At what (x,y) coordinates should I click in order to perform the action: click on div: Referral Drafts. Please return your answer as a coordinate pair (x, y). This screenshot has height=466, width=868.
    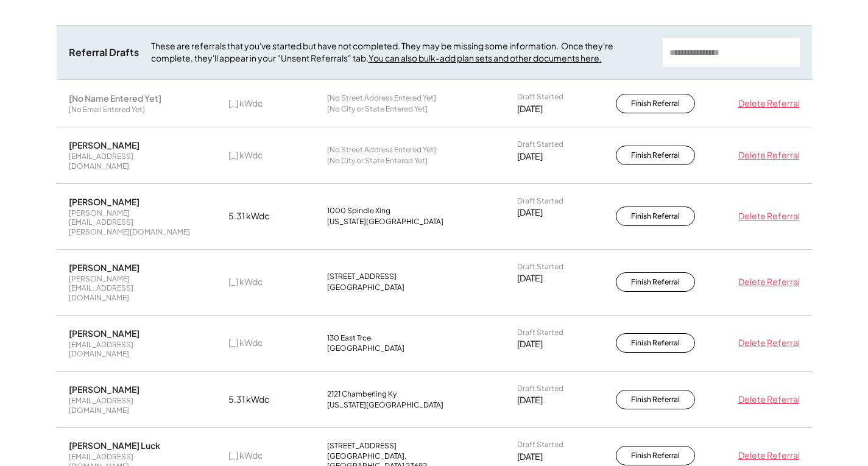
    Looking at the image, I should click on (104, 53).